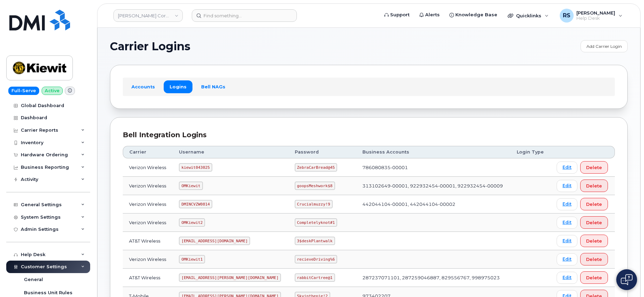 This screenshot has width=644, height=297. Describe the element at coordinates (315, 186) in the screenshot. I see `code: goopsMeshwork$8` at that location.